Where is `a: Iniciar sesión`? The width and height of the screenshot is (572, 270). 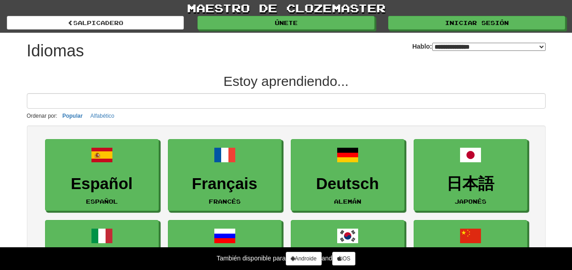 a: Iniciar sesión is located at coordinates (476, 23).